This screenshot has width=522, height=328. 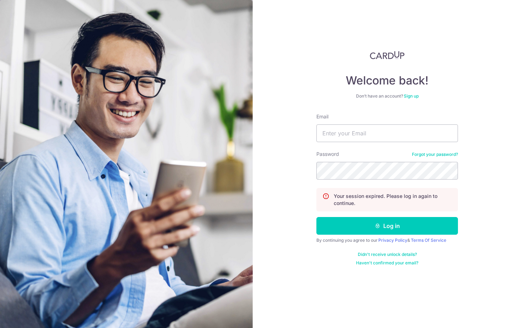 What do you see at coordinates (411, 96) in the screenshot?
I see `a: Sign up` at bounding box center [411, 96].